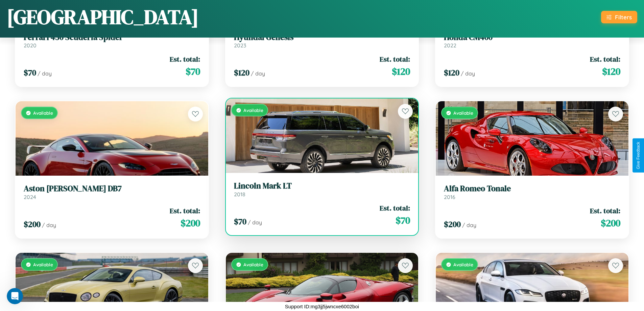 This screenshot has width=644, height=311. What do you see at coordinates (240, 45) in the screenshot?
I see `span: 2023` at bounding box center [240, 45].